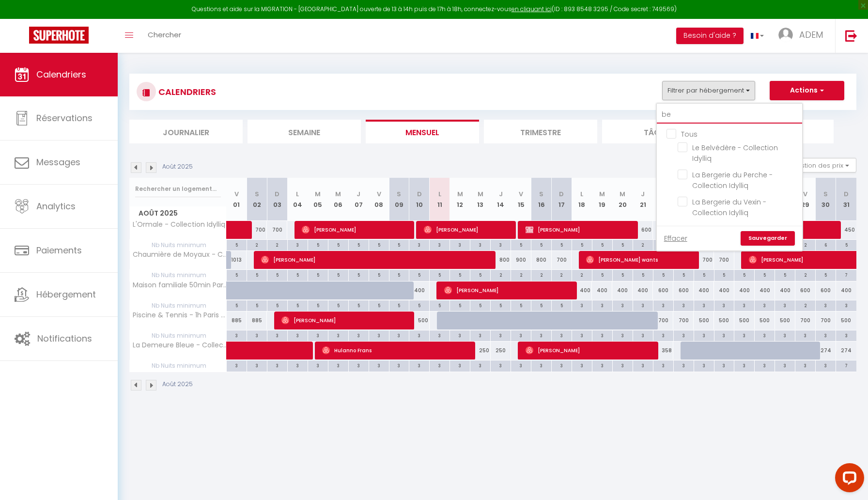  Describe the element at coordinates (440, 193) in the screenshot. I see `abbr: L` at that location.